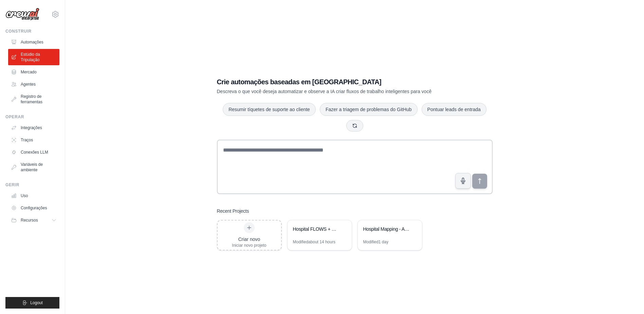  I want to click on button: Click to speak your automation idea, so click(463, 181).